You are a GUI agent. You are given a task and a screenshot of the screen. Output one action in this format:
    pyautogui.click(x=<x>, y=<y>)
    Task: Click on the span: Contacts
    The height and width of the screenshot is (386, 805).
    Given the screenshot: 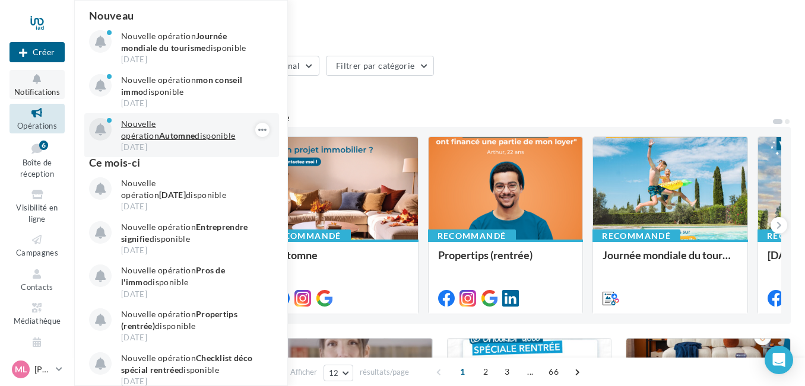 What is the action you would take?
    pyautogui.click(x=37, y=287)
    